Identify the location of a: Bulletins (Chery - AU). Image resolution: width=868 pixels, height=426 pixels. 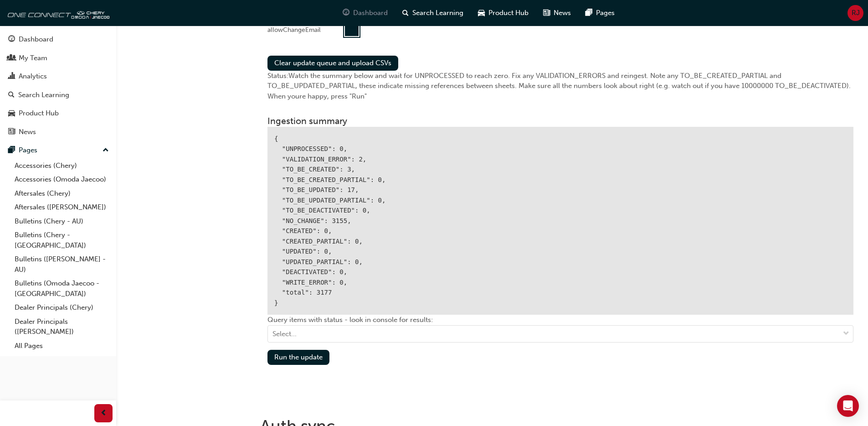
(62, 221).